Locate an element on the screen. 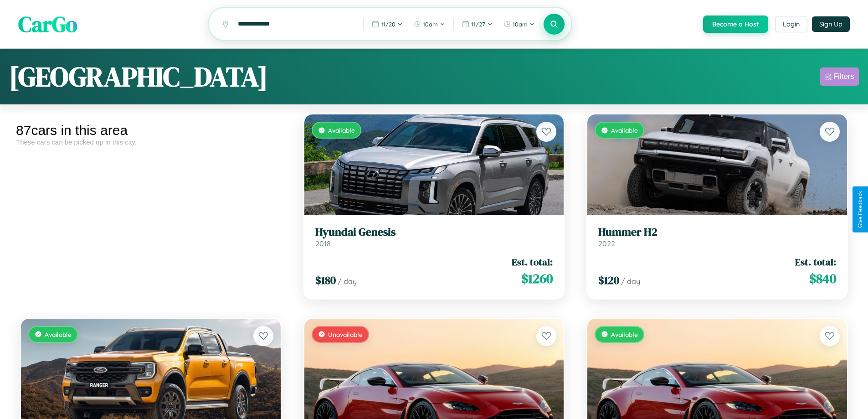 Image resolution: width=868 pixels, height=419 pixels. span: 2022 is located at coordinates (606, 243).